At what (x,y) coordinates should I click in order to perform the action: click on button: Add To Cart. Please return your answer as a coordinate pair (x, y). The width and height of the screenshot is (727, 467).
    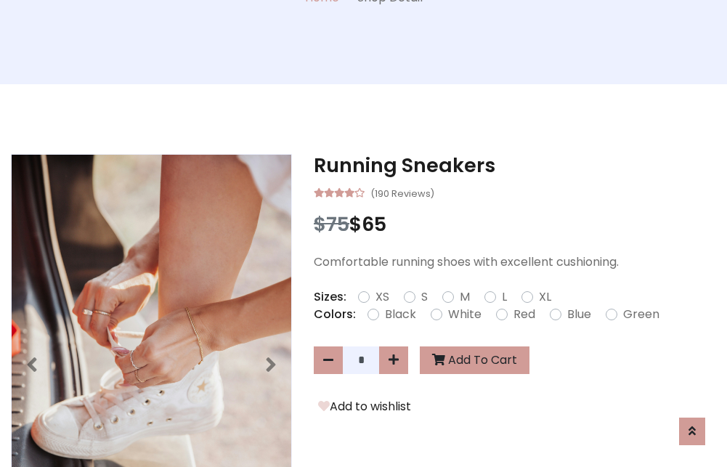
    Looking at the image, I should click on (474, 360).